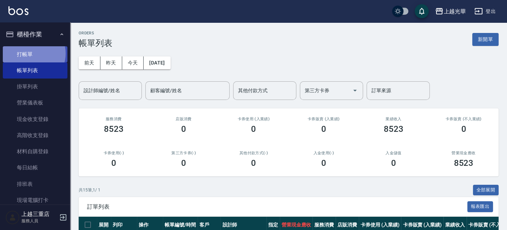 The width and height of the screenshot is (507, 230). What do you see at coordinates (485, 39) in the screenshot?
I see `button: 新開單` at bounding box center [485, 39].